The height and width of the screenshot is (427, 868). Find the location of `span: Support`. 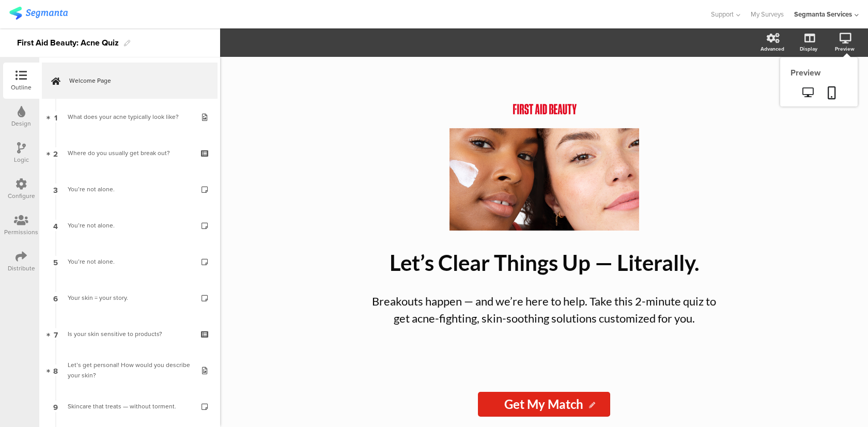

span: Support is located at coordinates (723, 14).